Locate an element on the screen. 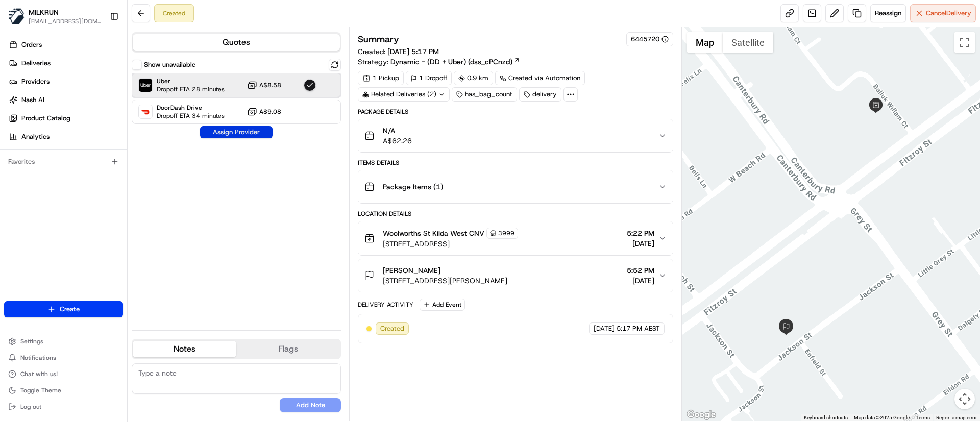 Image resolution: width=980 pixels, height=422 pixels. button: CancelDelivery is located at coordinates (943, 14).